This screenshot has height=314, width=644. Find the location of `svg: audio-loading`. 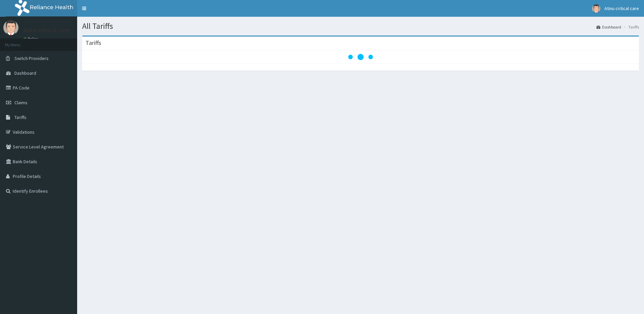

svg: audio-loading is located at coordinates (361, 57).